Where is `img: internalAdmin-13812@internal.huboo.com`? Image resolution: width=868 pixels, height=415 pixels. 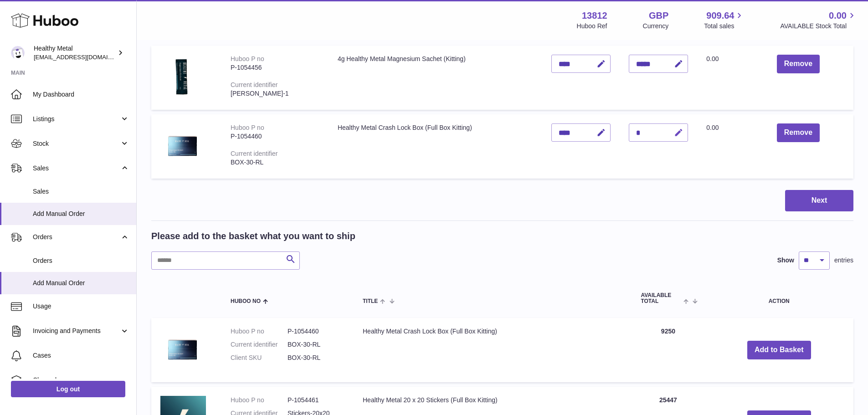
img: internalAdmin-13812@internal.huboo.com is located at coordinates (18, 53).